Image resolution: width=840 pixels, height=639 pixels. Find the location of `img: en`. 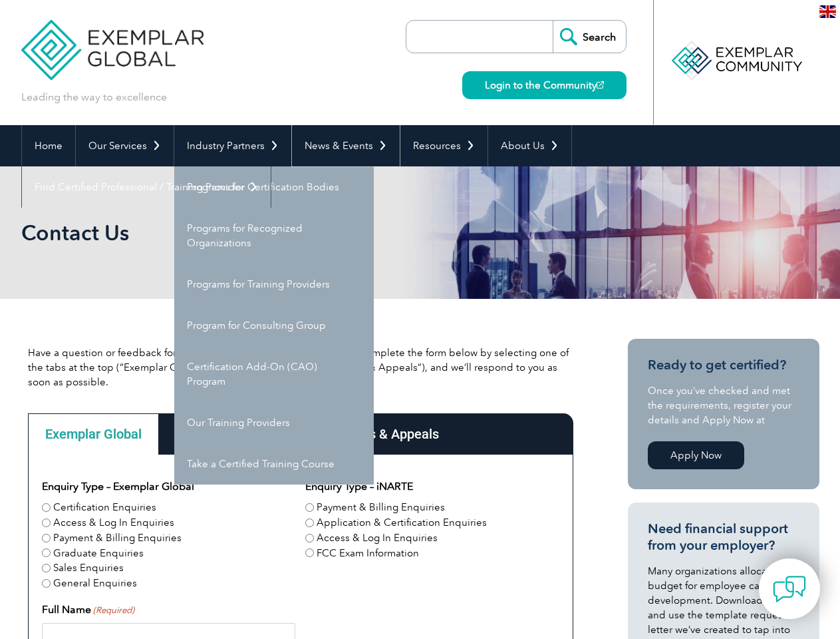

img: en is located at coordinates (827, 11).